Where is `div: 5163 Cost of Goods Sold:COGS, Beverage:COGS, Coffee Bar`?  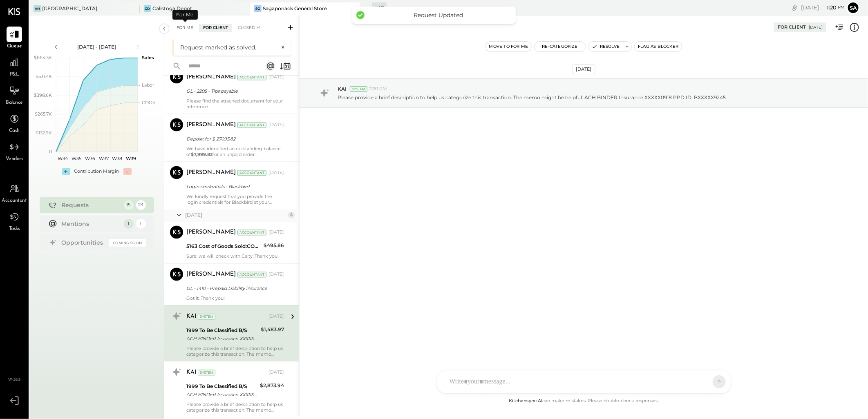 div: 5163 Cost of Goods Sold:COGS, Beverage:COGS, Coffee Bar is located at coordinates (224, 247).